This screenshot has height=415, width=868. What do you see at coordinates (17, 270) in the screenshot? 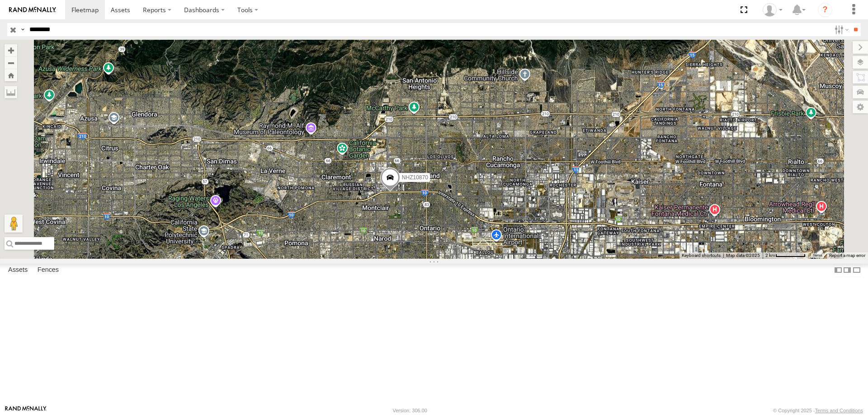
I see `label: Assets` at bounding box center [17, 270].